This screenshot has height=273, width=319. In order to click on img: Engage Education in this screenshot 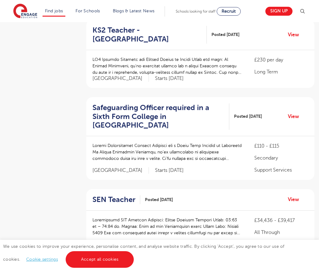, I will do `click(25, 11)`.